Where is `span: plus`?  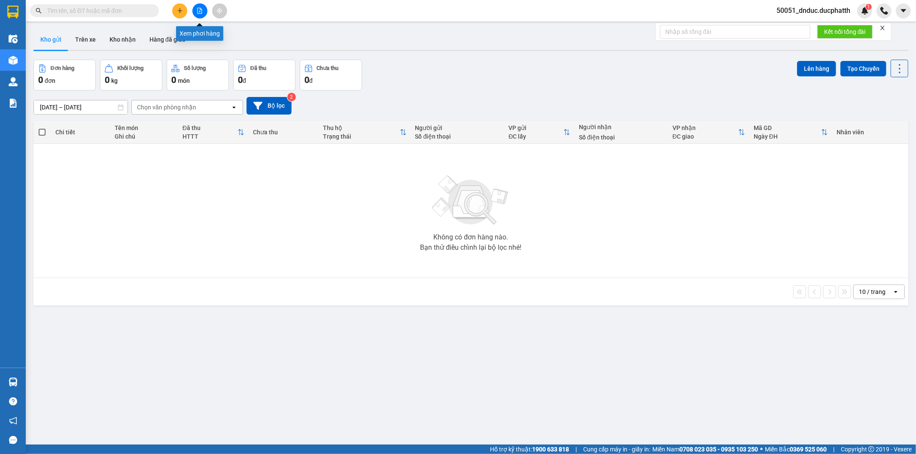 span: plus is located at coordinates (180, 11).